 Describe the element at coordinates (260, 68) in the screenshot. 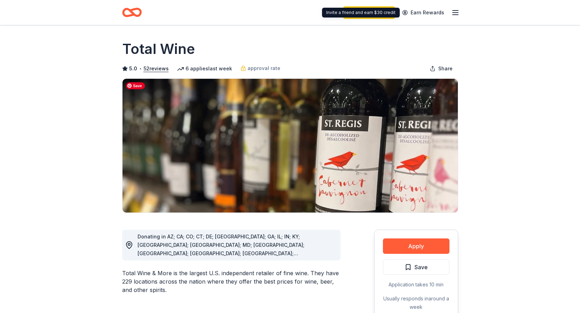

I see `a: approval rate` at that location.